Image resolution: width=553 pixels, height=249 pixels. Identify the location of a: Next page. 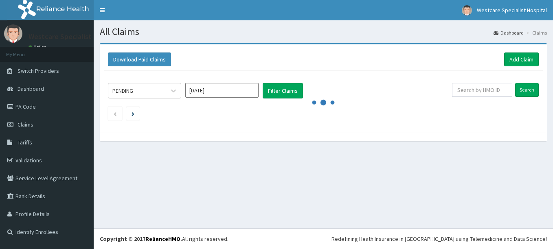
(133, 114).